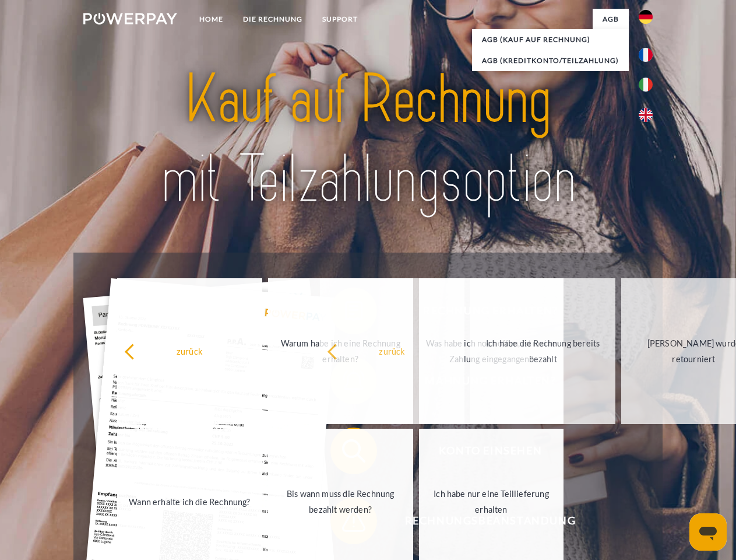 This screenshot has width=736, height=560. What do you see at coordinates (211, 19) in the screenshot?
I see `a: Home` at bounding box center [211, 19].